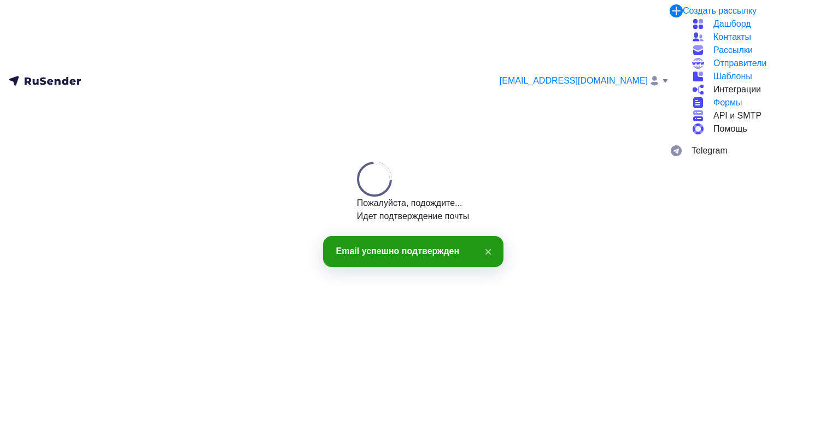  Describe the element at coordinates (413, 203) in the screenshot. I see `span: Пожалуйста, подождите...` at that location.